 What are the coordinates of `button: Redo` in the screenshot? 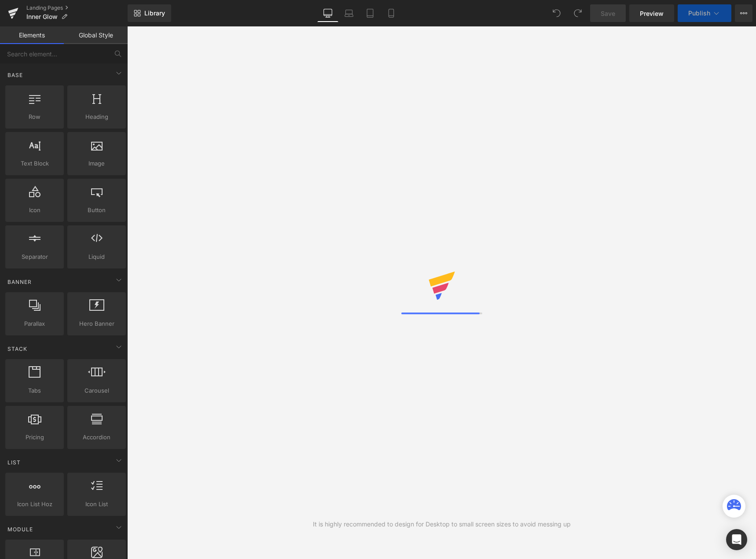 It's located at (578, 14).